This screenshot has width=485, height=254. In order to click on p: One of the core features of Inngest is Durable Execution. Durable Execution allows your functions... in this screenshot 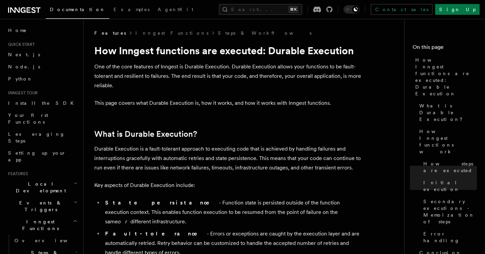, I will do `click(229, 76)`.